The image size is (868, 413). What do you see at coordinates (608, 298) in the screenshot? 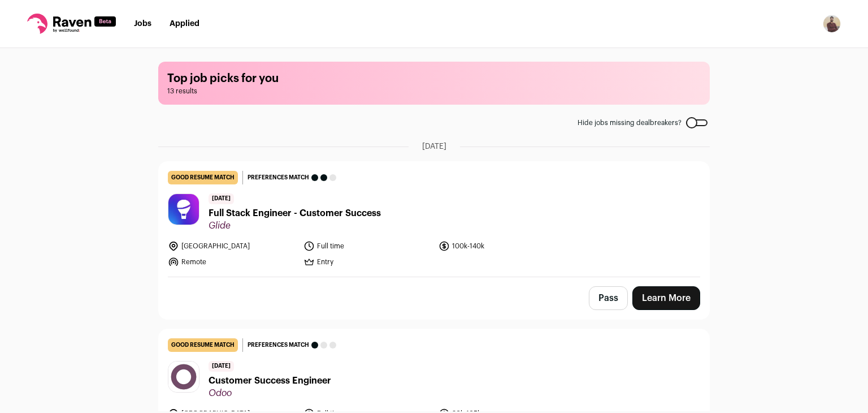
I see `button: Pass` at bounding box center [608, 298].